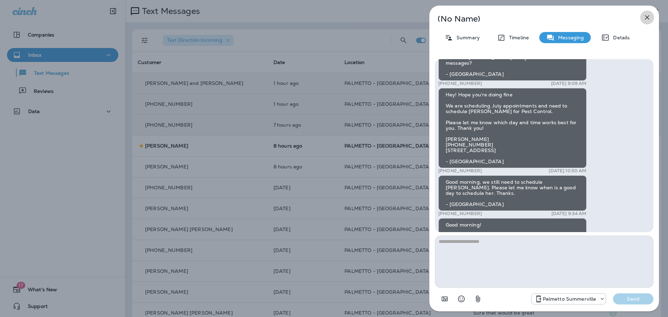  What do you see at coordinates (569, 38) in the screenshot?
I see `p: Messaging` at bounding box center [569, 38].